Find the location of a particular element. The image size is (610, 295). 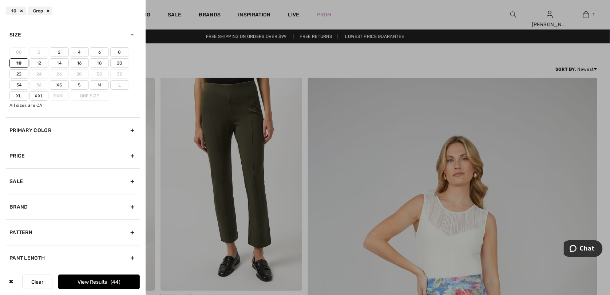

label: 32 is located at coordinates (120, 74).